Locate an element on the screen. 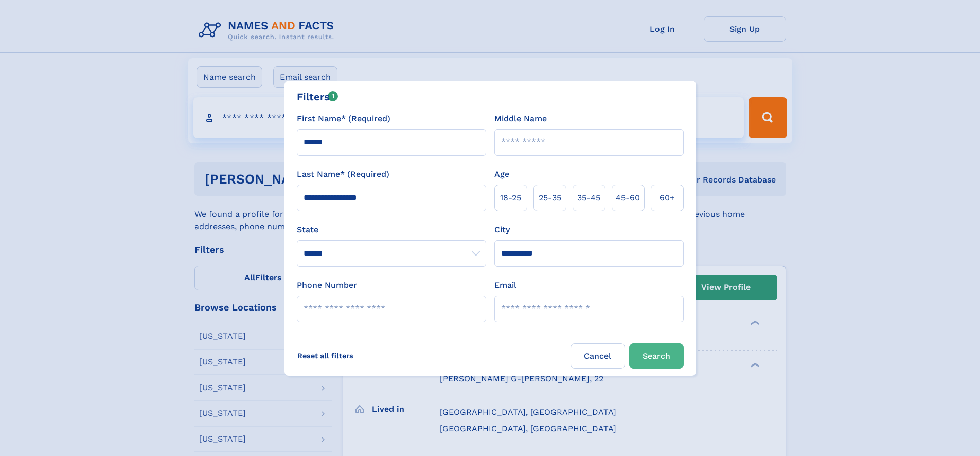 The width and height of the screenshot is (980, 456). label: Middle Name is located at coordinates (521, 119).